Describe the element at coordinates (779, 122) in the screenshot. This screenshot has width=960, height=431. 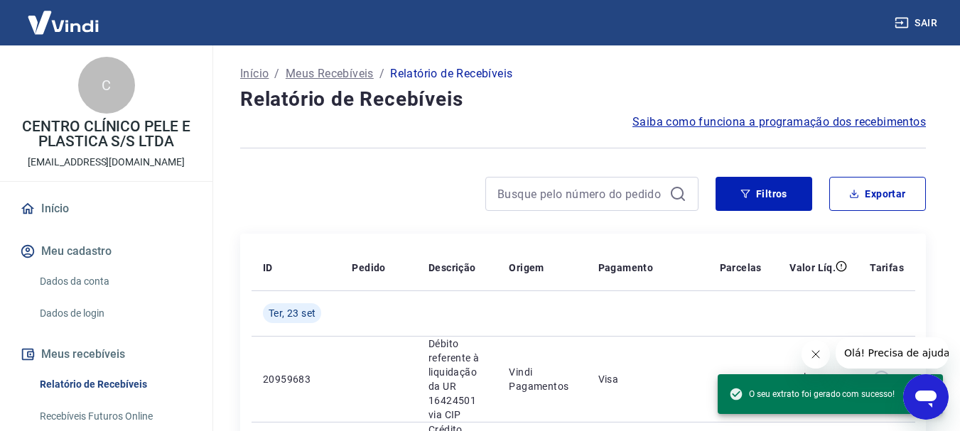
I see `span: Saiba como funciona a programação dos recebimentos` at that location.